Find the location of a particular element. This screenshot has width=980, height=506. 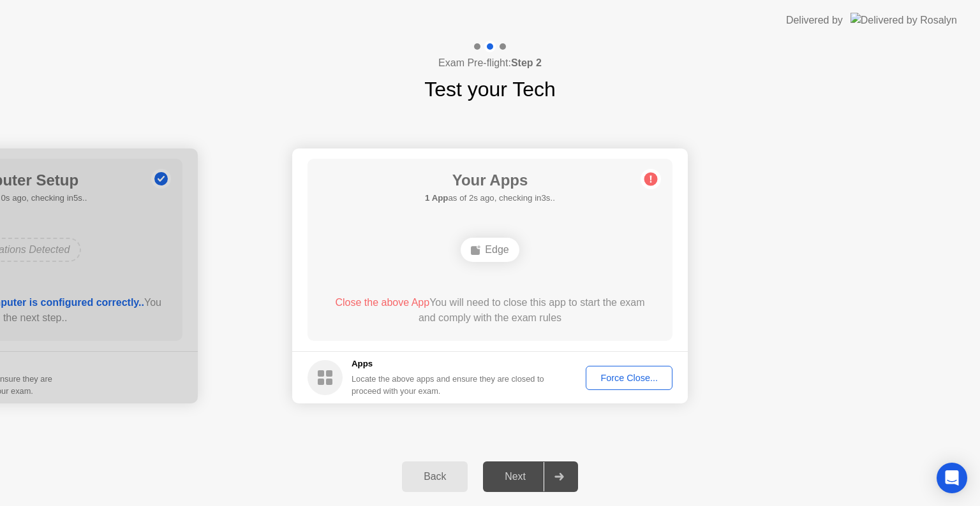

h4: Exam Pre-flight: is located at coordinates (490, 63).